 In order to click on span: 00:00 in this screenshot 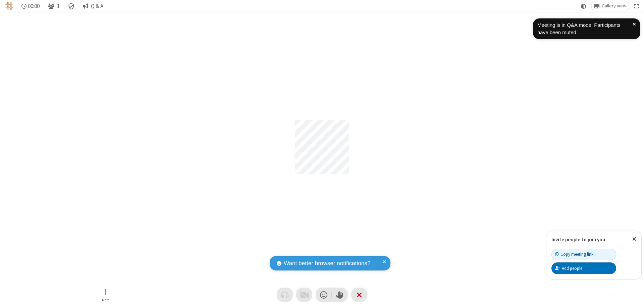, I will do `click(34, 6)`.